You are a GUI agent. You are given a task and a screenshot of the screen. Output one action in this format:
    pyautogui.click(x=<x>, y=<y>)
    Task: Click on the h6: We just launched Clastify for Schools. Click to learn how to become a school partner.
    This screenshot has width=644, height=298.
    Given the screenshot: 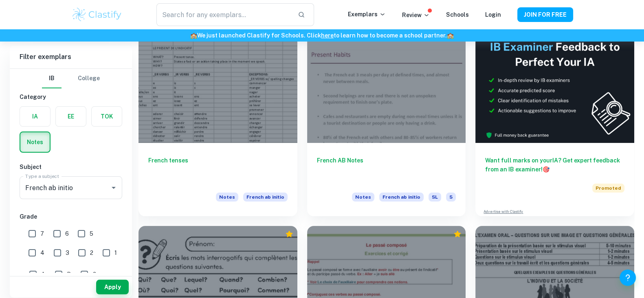 What is the action you would take?
    pyautogui.click(x=322, y=36)
    